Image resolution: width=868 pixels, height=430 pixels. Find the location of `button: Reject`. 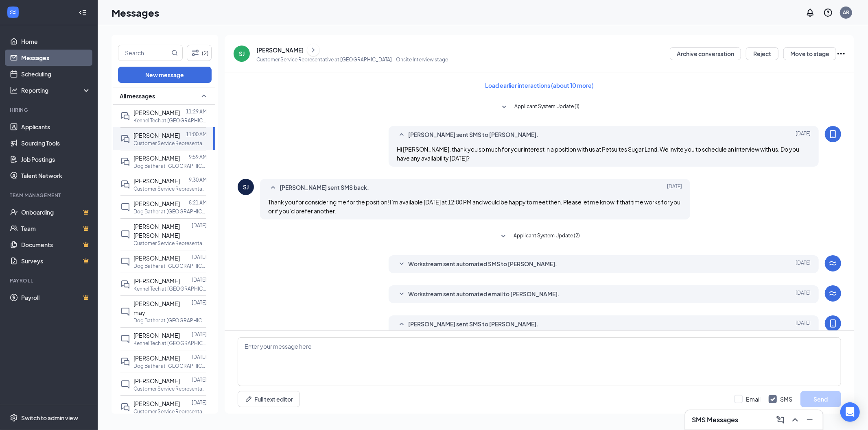

button: Reject is located at coordinates (762, 54).